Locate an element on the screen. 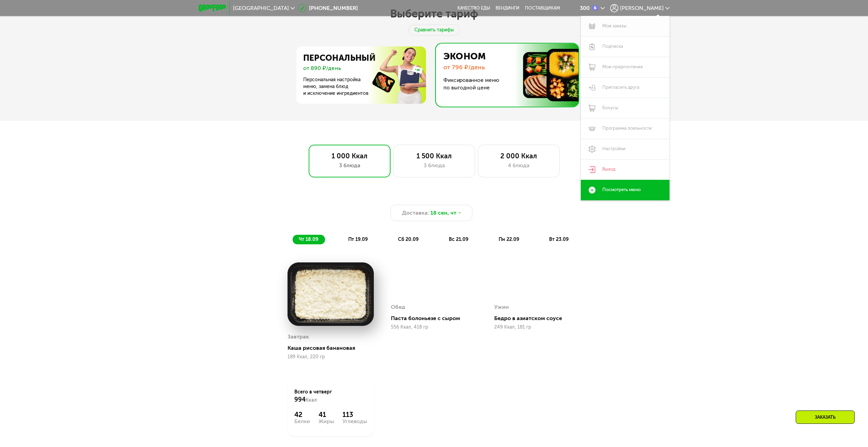 The image size is (868, 447). span: чт 18.09 is located at coordinates (308, 239).